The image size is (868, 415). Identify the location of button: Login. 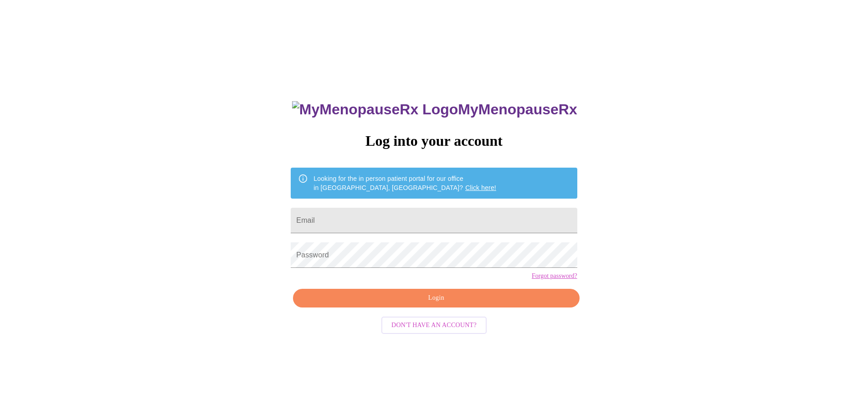
(436, 298).